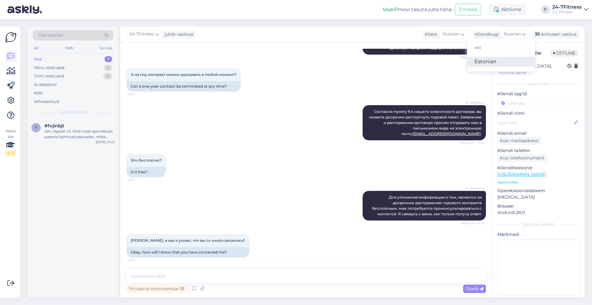  I want to click on p: Brauser, so click(538, 206).